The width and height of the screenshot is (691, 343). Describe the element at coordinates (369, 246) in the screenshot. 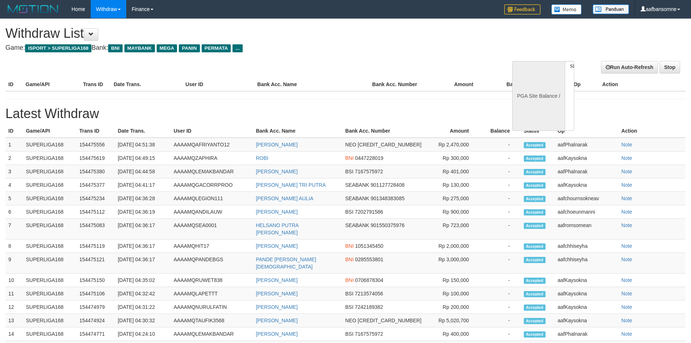

I see `span: 1051345450` at that location.